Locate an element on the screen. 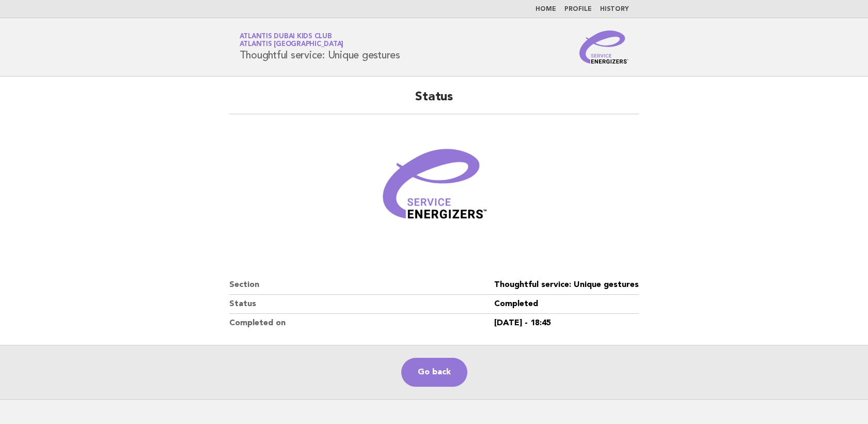 The image size is (868, 424). dt: Completed on is located at coordinates (362, 323).